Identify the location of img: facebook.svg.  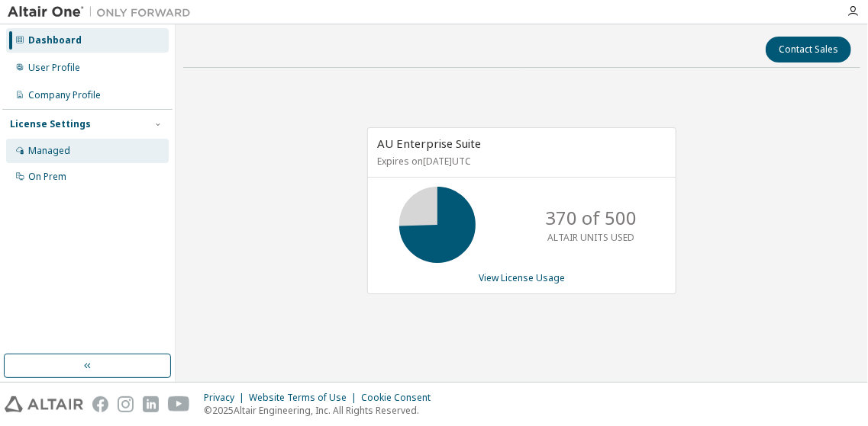
(100, 404).